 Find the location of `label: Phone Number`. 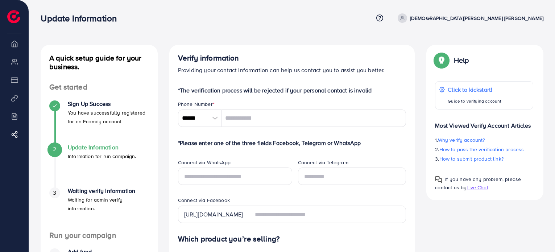

label: Phone Number is located at coordinates (196, 104).